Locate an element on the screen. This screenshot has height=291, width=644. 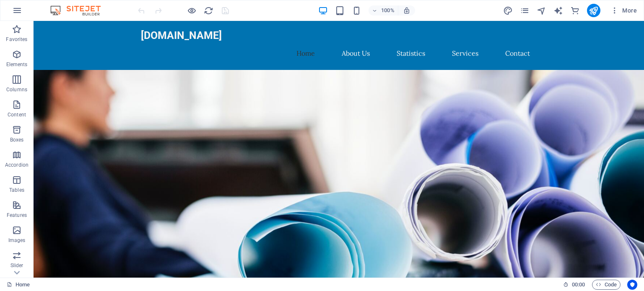
i: AI Writer is located at coordinates (558, 10).